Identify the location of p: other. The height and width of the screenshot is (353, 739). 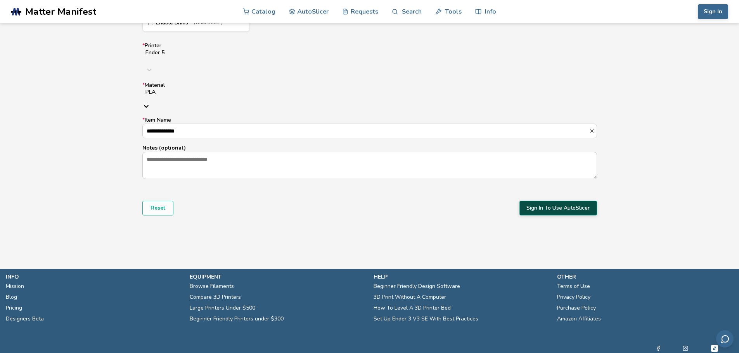
(645, 277).